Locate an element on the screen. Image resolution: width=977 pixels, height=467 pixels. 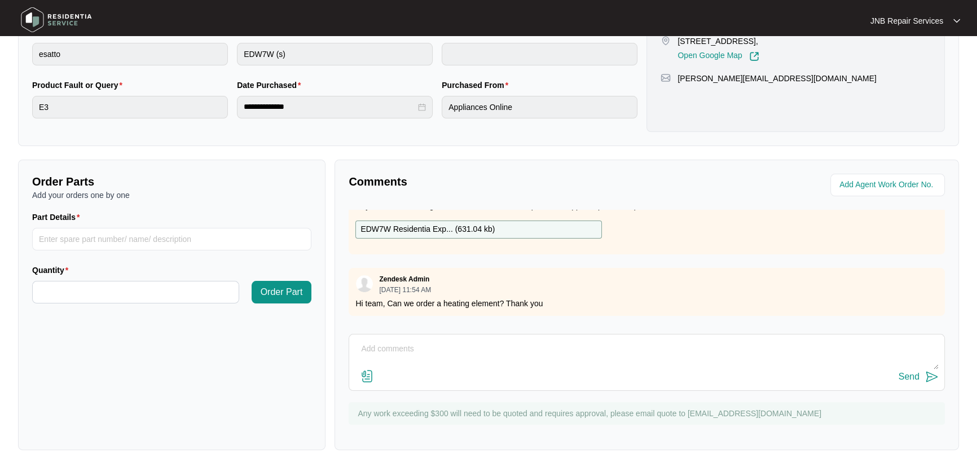
input: Add Agent Work Order No. is located at coordinates (888, 185).